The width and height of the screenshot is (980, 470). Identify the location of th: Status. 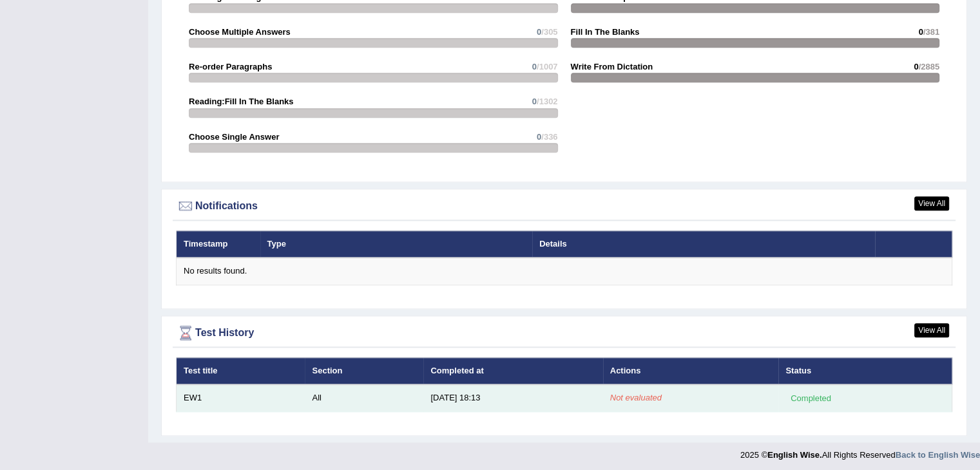
(865, 371).